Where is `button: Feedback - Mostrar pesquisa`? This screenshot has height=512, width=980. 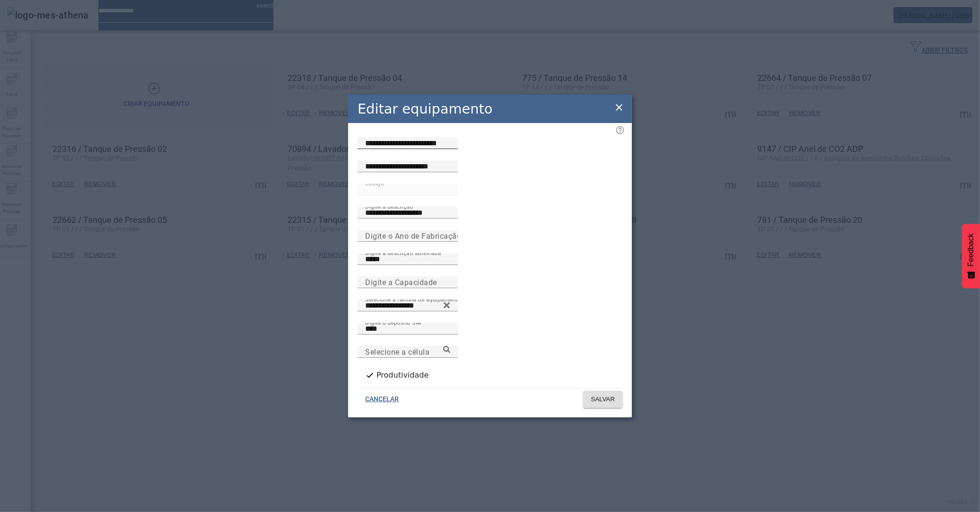
button: Feedback - Mostrar pesquisa is located at coordinates (971, 256).